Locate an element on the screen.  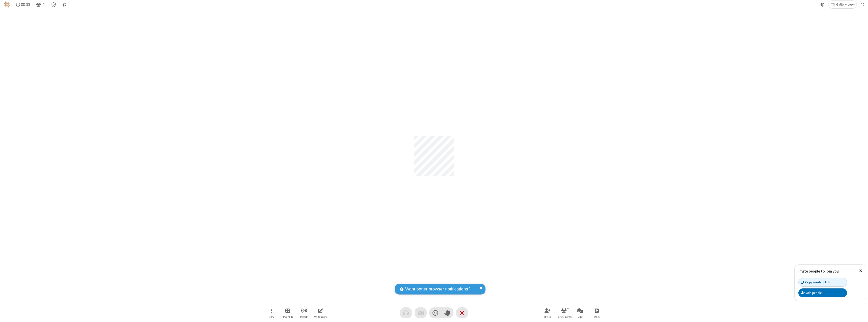
button: Conversation is located at coordinates (64, 4).